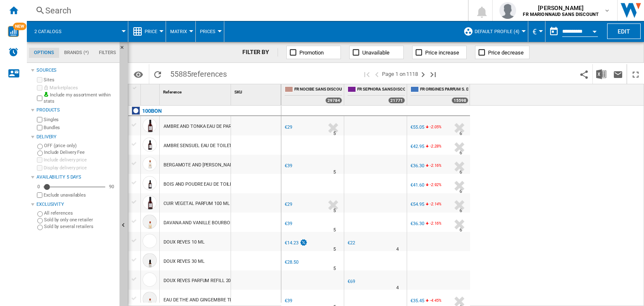 Image resolution: width=644 pixels, height=306 pixels. What do you see at coordinates (397, 288) in the screenshot?
I see `div: Delivery Time : 4 days` at bounding box center [397, 288].